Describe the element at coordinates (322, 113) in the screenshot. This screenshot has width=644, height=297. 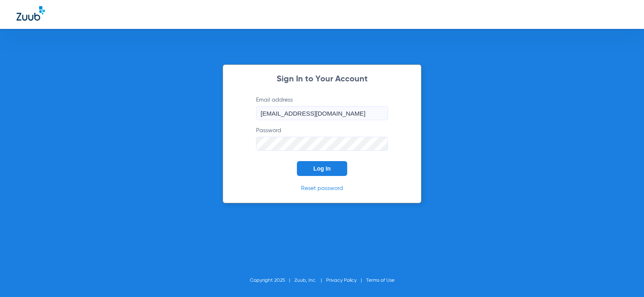
I see `input: Email address` at that location.